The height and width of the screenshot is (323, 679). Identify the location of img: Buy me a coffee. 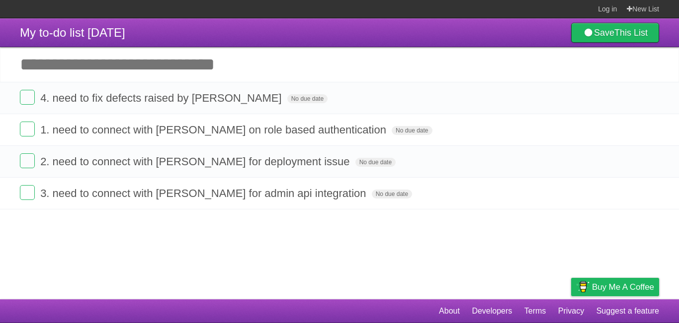
(582, 287).